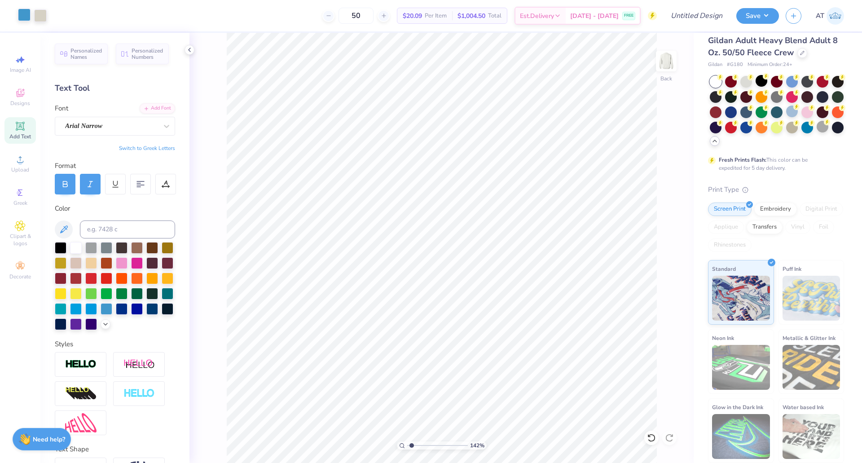  What do you see at coordinates (776, 190) in the screenshot?
I see `div: Print Type` at bounding box center [776, 190].